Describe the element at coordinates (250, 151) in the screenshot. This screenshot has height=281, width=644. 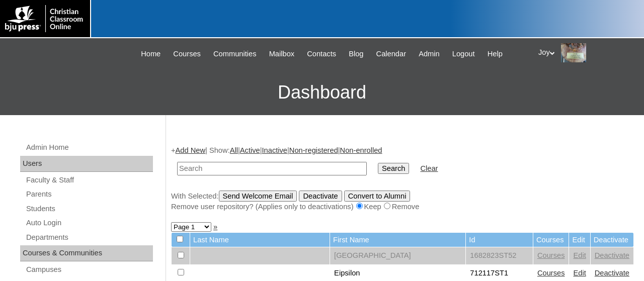
I see `a: Active` at that location.